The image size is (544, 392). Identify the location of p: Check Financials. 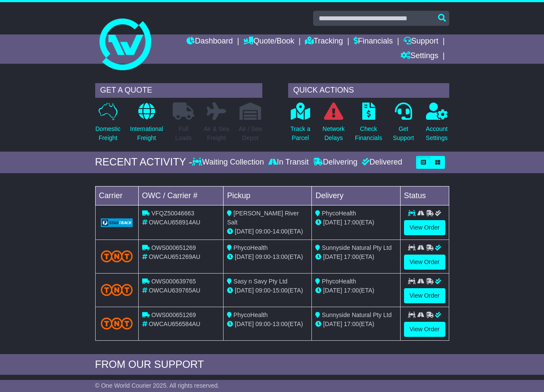
(368, 133).